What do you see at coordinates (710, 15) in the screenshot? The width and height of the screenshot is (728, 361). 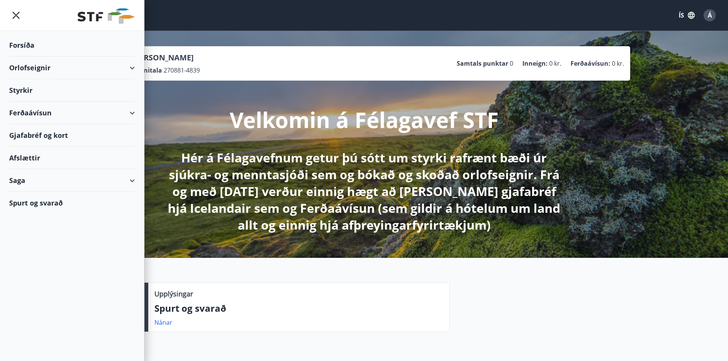 I see `span: Á` at bounding box center [710, 15].